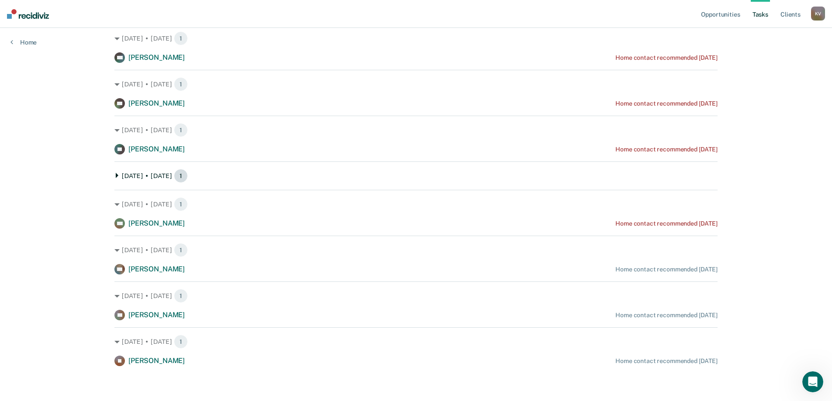 The width and height of the screenshot is (832, 401). What do you see at coordinates (56, 12) in the screenshot?
I see `img: Profile image for Rajan` at bounding box center [56, 12].